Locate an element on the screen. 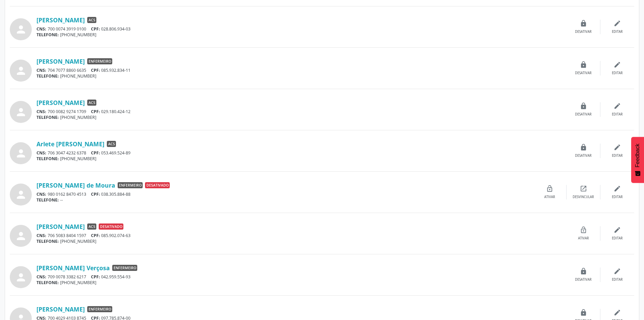 This screenshot has height=320, width=644. div: 700 0074 3919 0100 028.806.934-03 is located at coordinates (301, 29).